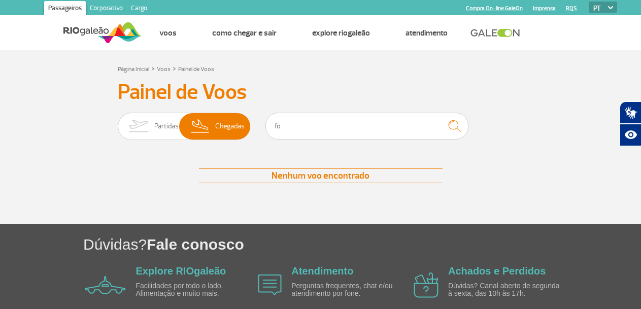  What do you see at coordinates (106, 9) in the screenshot?
I see `a: Corporativo` at bounding box center [106, 9].